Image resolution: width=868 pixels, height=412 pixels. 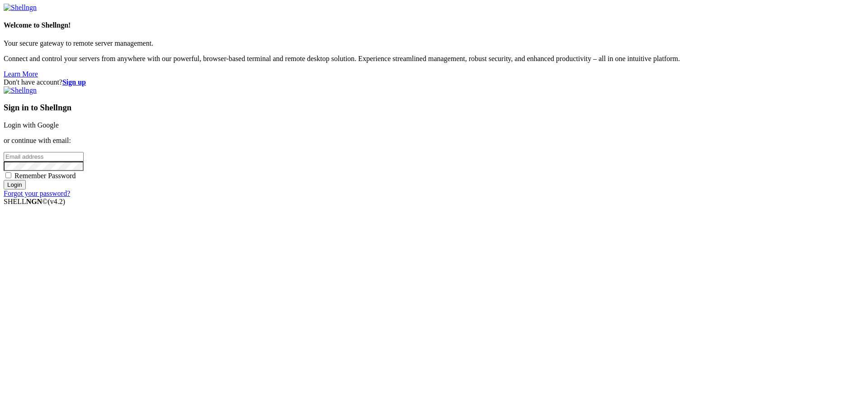 What do you see at coordinates (21, 74) in the screenshot?
I see `a: Learn More` at bounding box center [21, 74].